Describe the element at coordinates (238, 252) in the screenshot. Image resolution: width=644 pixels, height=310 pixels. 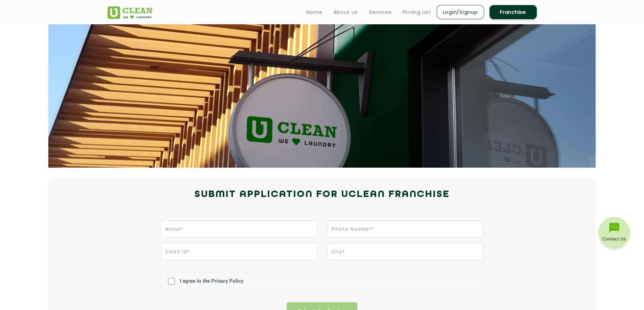
I see `input: Email Id*` at that location.